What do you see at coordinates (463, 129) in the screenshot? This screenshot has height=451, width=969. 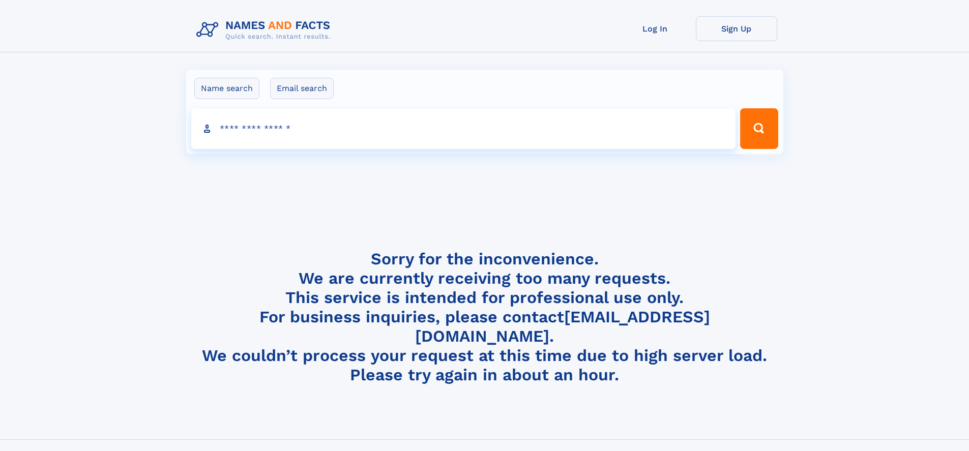 I see `input: search input` at bounding box center [463, 129].